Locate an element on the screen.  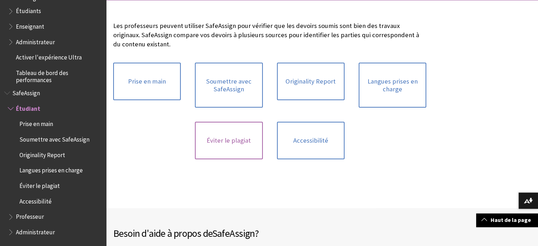
h2: Besoin d'aide à propos de ? is located at coordinates (218, 233).